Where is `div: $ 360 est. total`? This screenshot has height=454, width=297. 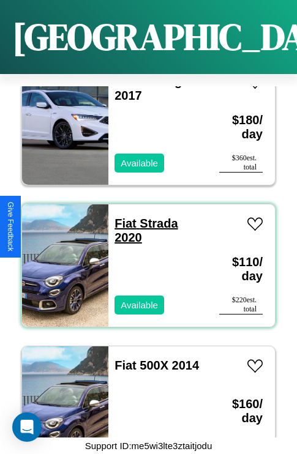
div: $ 360 est. total is located at coordinates (240, 163).